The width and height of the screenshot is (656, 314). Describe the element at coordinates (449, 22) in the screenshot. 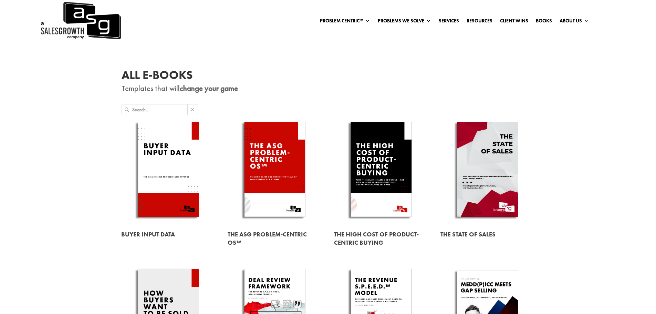

I see `a: Services` at that location.